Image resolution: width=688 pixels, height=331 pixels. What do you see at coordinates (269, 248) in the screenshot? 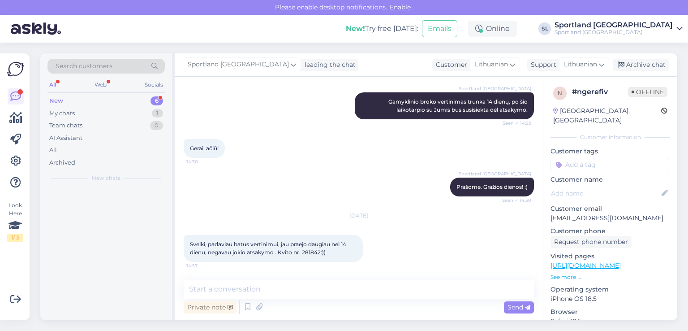
I see `span: Sveiki, padaviau batus vertinimui, jau praejo daugiau nei 14 dienu, negavau jokio atsakymo . Kvit...` at bounding box center [269, 248].